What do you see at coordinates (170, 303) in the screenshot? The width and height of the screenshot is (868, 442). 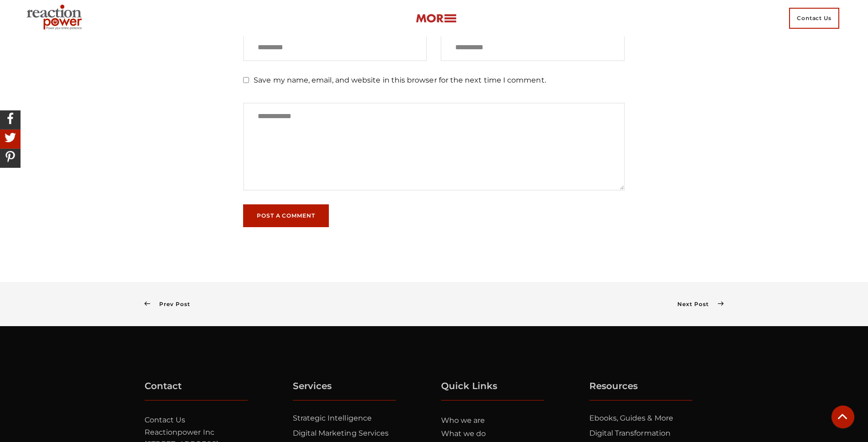 I see `span: Prev Post` at bounding box center [170, 303].